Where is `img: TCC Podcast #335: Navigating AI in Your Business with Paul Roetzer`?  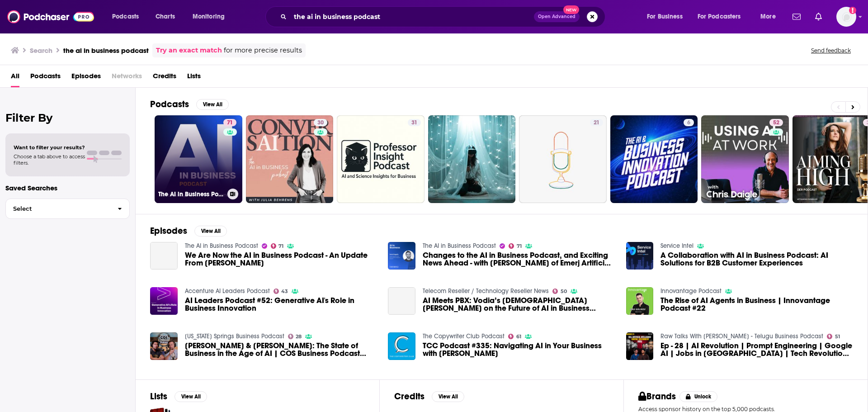
img: TCC Podcast #335: Navigating AI in Your Business with Paul Roetzer is located at coordinates (402, 346).